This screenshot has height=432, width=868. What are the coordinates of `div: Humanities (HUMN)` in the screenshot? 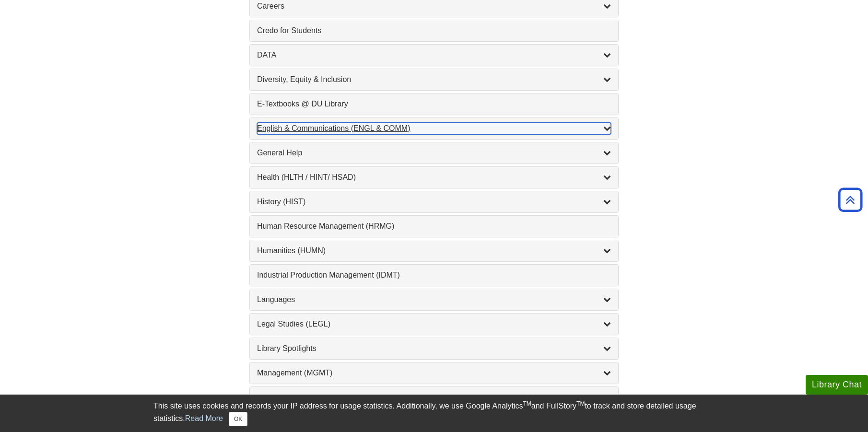 It's located at (434, 250).